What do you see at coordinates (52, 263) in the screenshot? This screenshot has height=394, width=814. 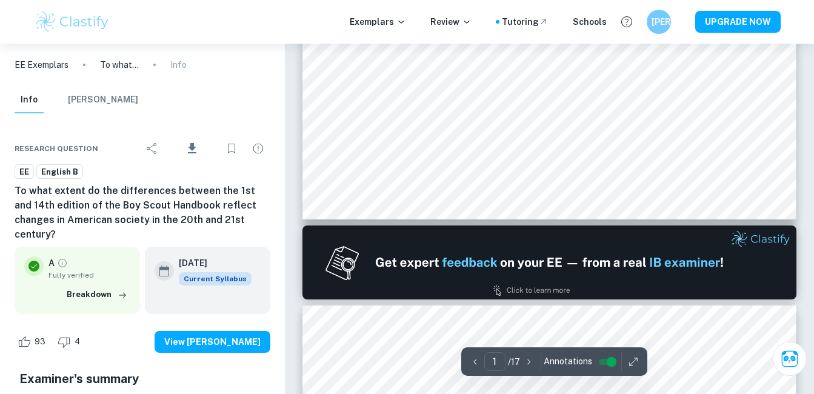 I see `p: A` at bounding box center [52, 263].